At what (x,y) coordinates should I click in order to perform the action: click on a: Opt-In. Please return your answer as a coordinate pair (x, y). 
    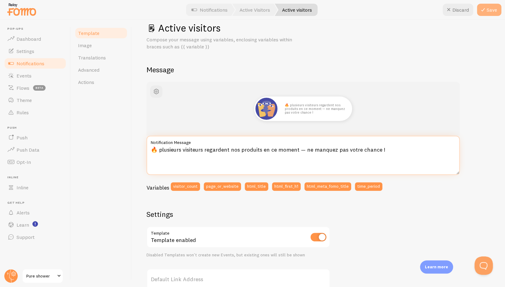
    Looking at the image, I should click on (35, 162).